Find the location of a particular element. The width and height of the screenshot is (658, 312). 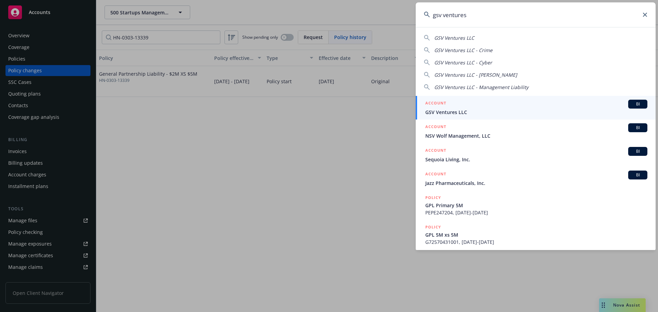

a: ACCOUNTBINSV Wolf Management, LLC is located at coordinates (535, 131).